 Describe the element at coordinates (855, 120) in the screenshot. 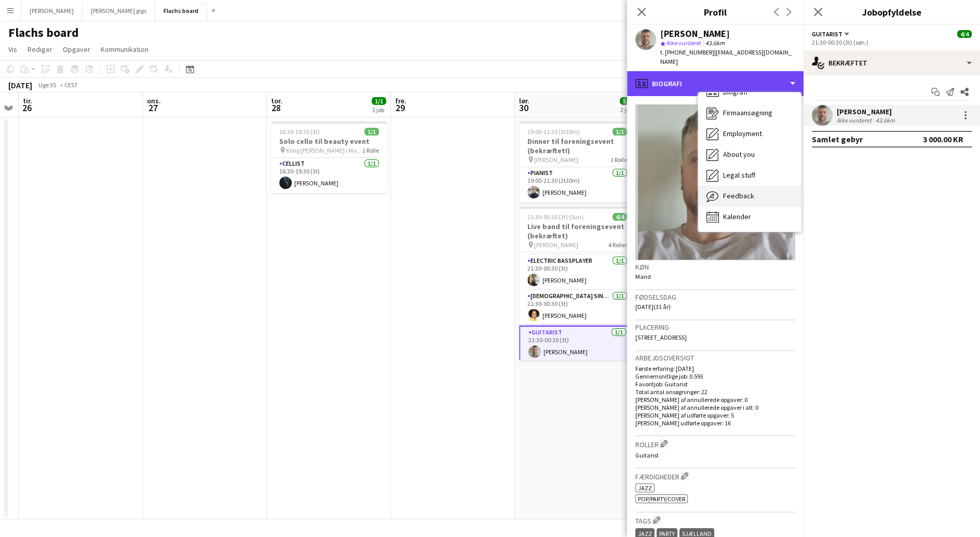

I see `div: Ikke vurderet` at that location.